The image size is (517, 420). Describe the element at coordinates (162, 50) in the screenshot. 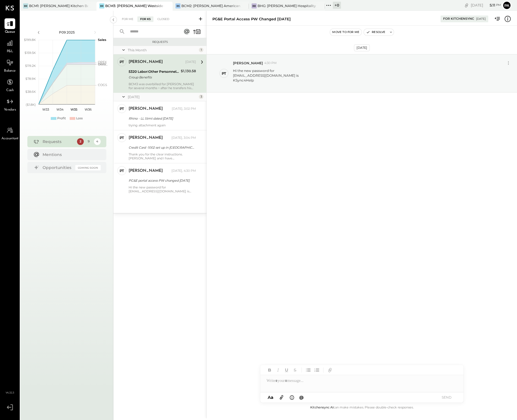

I see `div: This Month` at that location.